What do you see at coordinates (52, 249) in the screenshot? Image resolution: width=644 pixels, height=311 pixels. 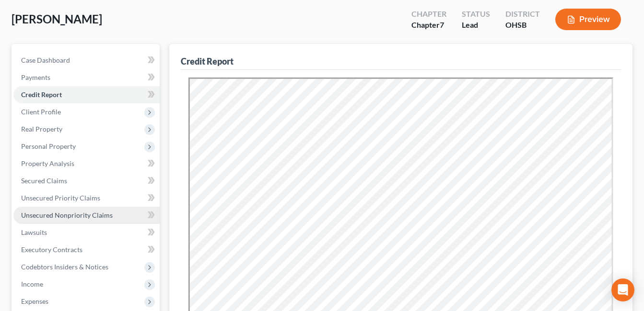 I see `span: Executory Contracts` at bounding box center [52, 249].